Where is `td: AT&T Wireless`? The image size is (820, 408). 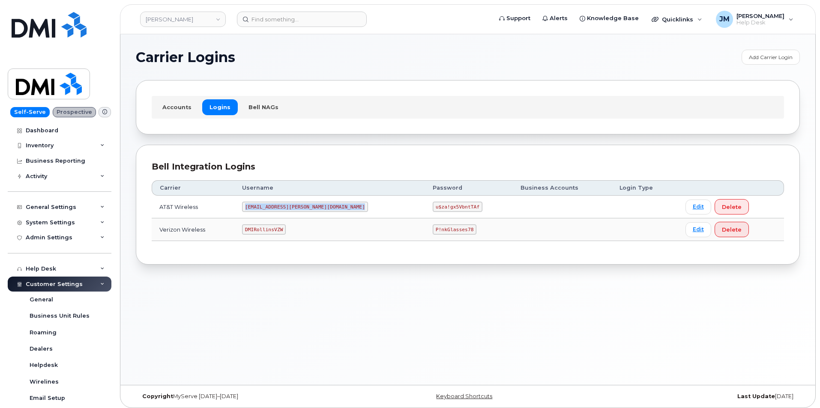 td: AT&T Wireless is located at coordinates (193, 207).